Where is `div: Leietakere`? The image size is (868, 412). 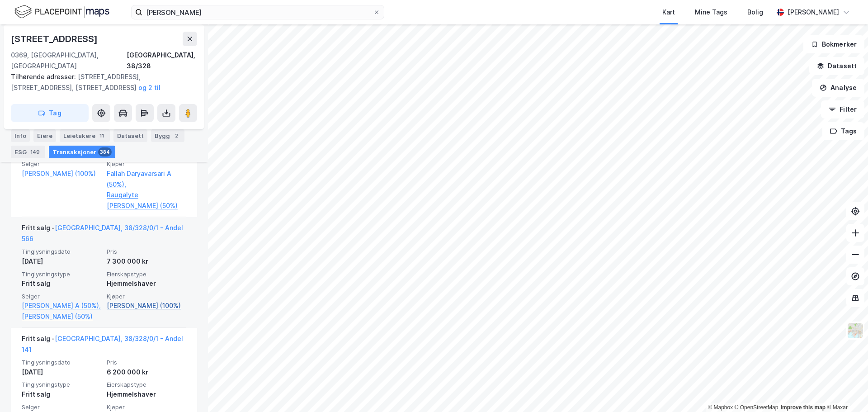 div: Leietakere is located at coordinates (85, 136).